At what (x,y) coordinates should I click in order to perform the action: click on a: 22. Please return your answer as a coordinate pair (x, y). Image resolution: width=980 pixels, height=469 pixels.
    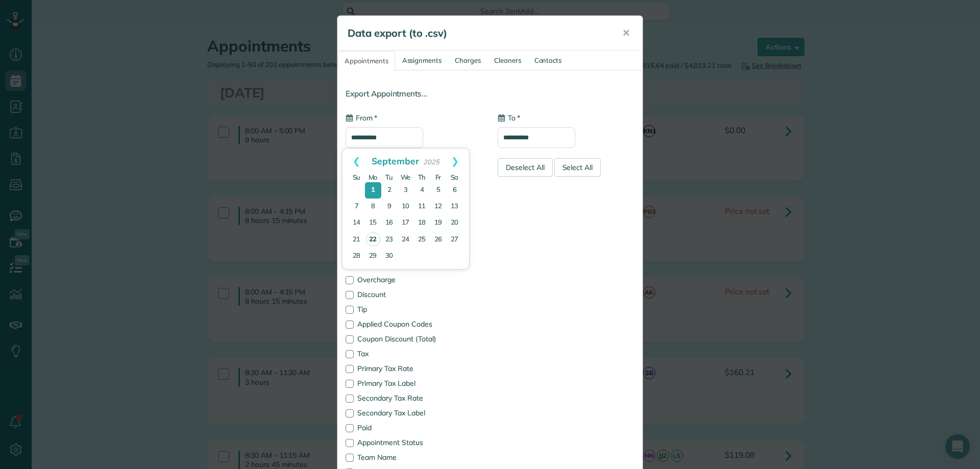
    Looking at the image, I should click on (373, 239).